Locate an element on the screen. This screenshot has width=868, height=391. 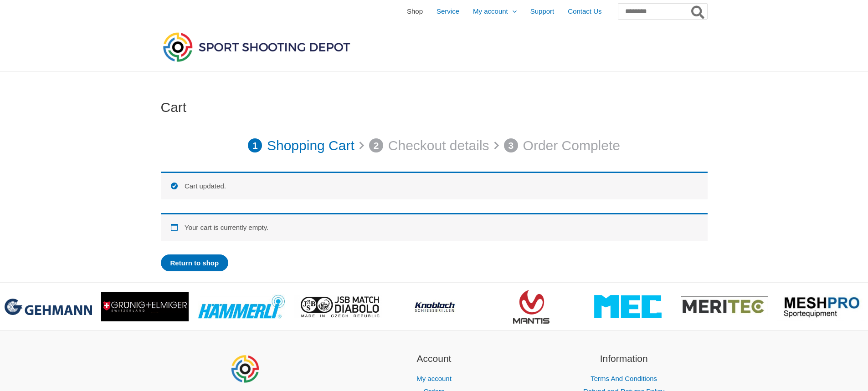
a: 2 Checkout details is located at coordinates (429, 146).